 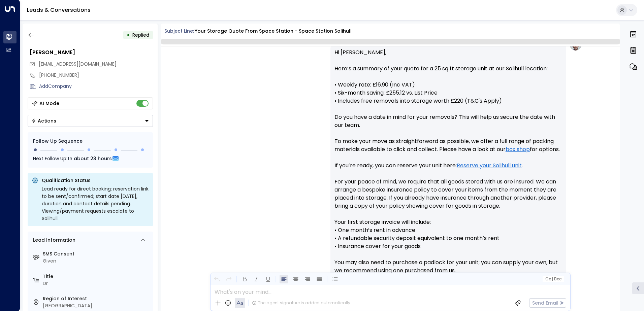 What do you see at coordinates (90, 121) in the screenshot?
I see `div: Button group with a nested menu` at bounding box center [90, 121].